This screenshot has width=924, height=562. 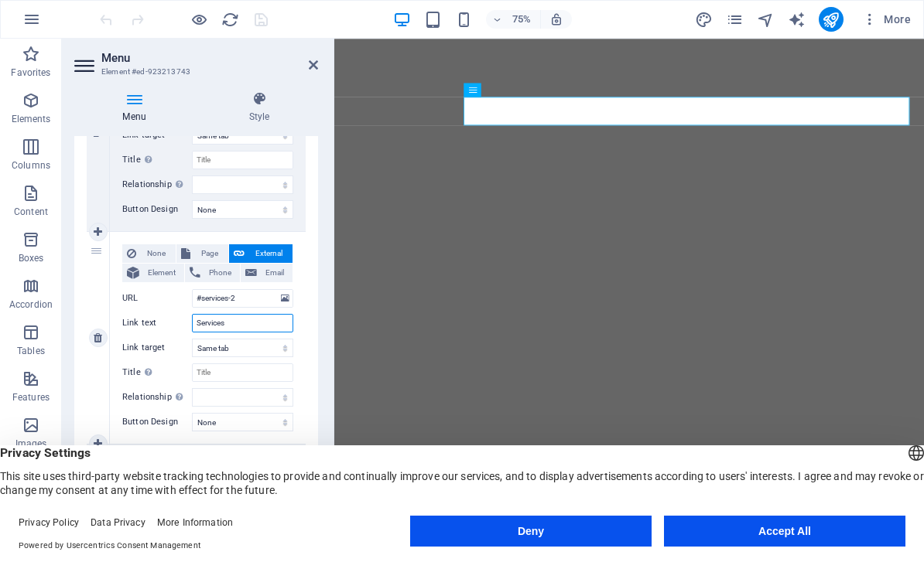 I want to click on button: Click here to leave preview mode and continue editing, so click(x=199, y=19).